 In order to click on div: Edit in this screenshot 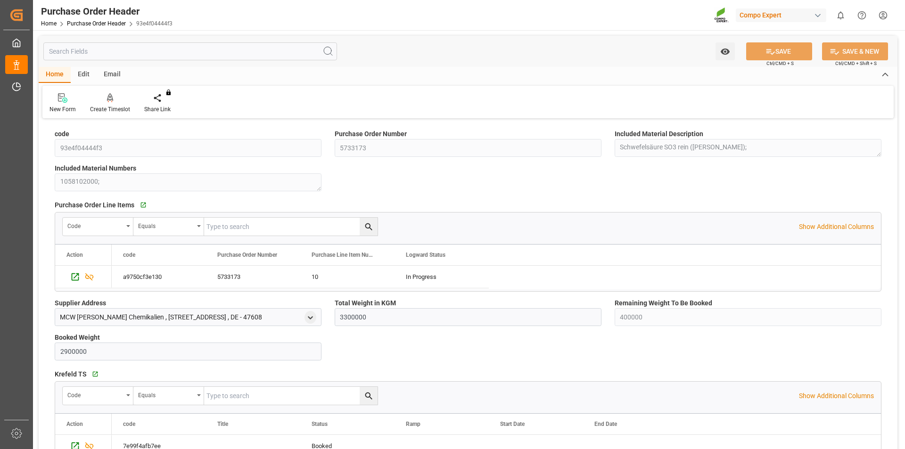, I will do `click(83, 75)`.